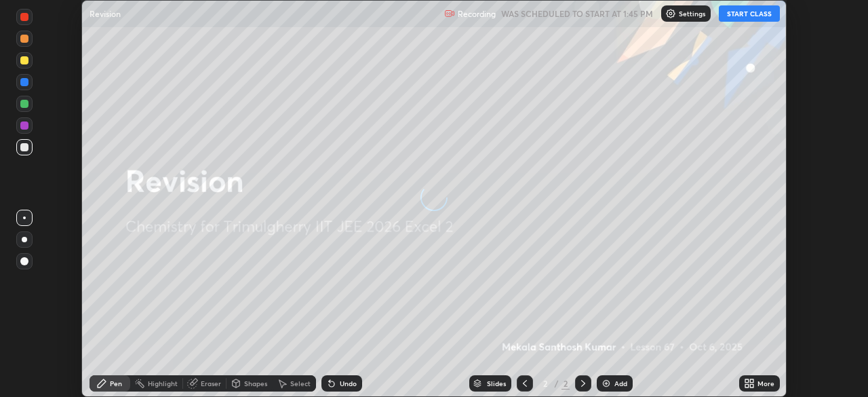 The width and height of the screenshot is (868, 397). Describe the element at coordinates (749, 13) in the screenshot. I see `button: START CLASS` at that location.